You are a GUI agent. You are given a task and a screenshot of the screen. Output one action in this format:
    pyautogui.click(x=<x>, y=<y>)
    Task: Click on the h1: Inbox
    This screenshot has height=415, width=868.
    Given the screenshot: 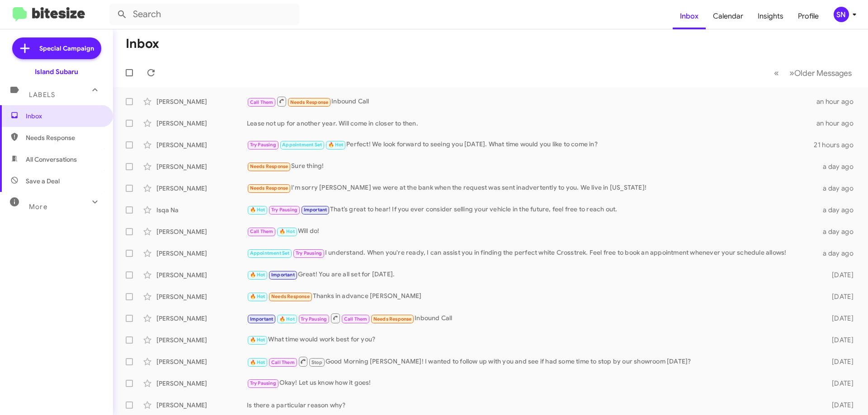 What is the action you would take?
    pyautogui.click(x=142, y=44)
    